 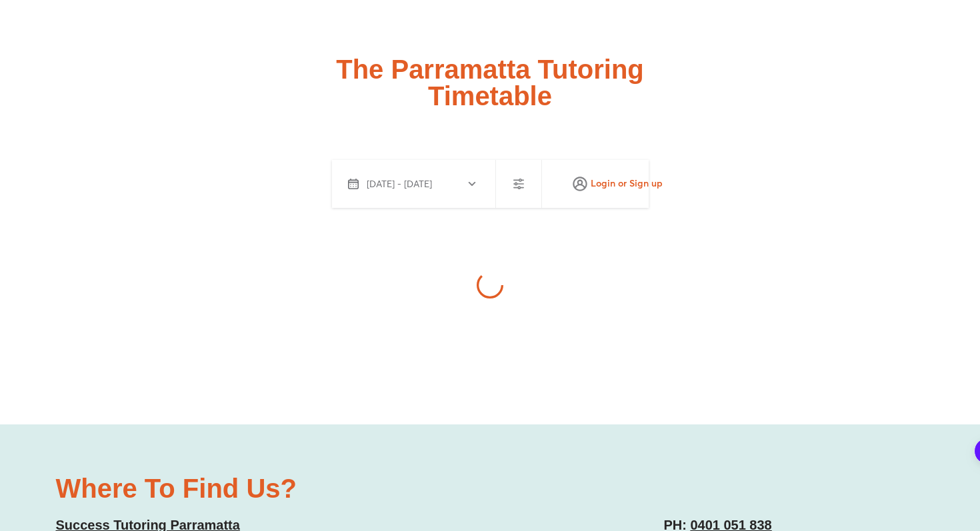 I want to click on h2: Where To Find Us?, so click(x=267, y=488).